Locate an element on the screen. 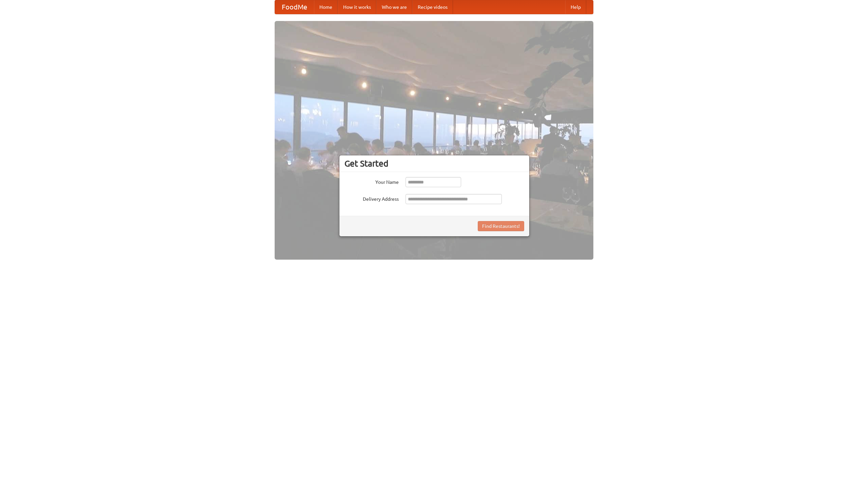 The width and height of the screenshot is (868, 479). a: How it works is located at coordinates (357, 7).